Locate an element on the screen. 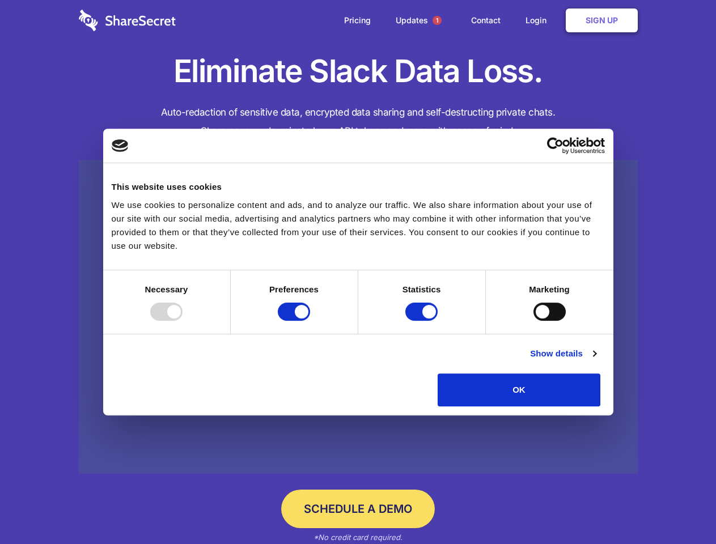 This screenshot has height=544, width=716. strong: Necessary is located at coordinates (167, 289).